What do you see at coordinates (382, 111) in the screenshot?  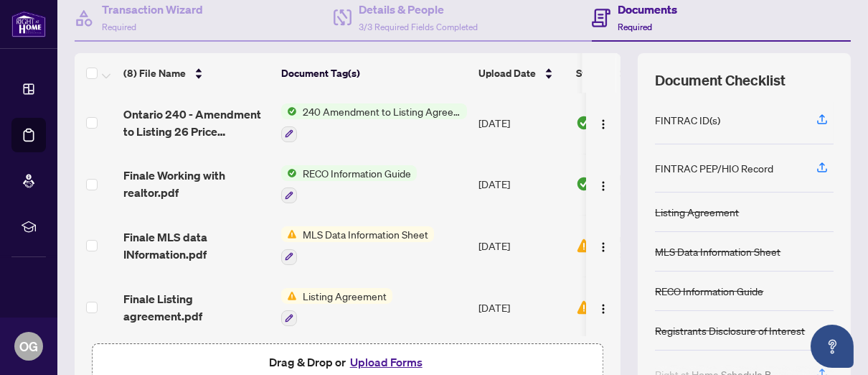 I see `span: 240 Amendment to Listing Agreement - Authority to Offer for Sale Price Change/Extension/Amendment(s)` at bounding box center [382, 111].